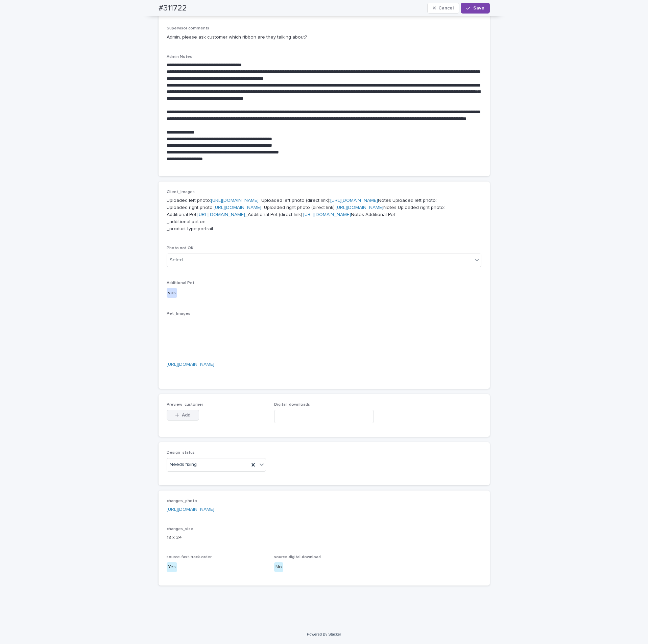  Describe the element at coordinates (446, 8) in the screenshot. I see `span: Cancel` at that location.